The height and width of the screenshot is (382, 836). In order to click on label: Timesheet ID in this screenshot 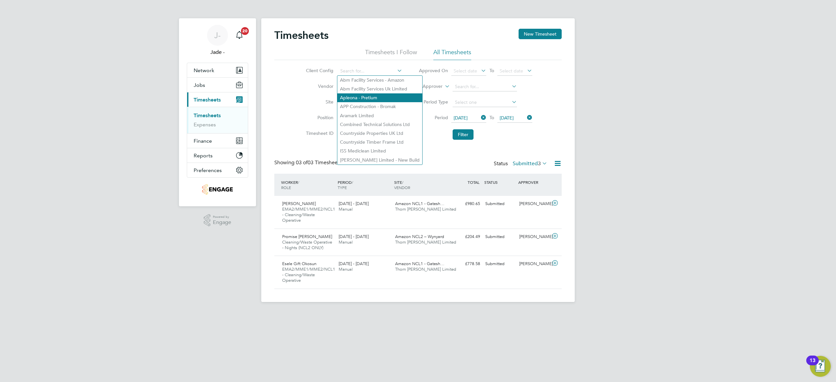, I will do `click(319, 133)`.